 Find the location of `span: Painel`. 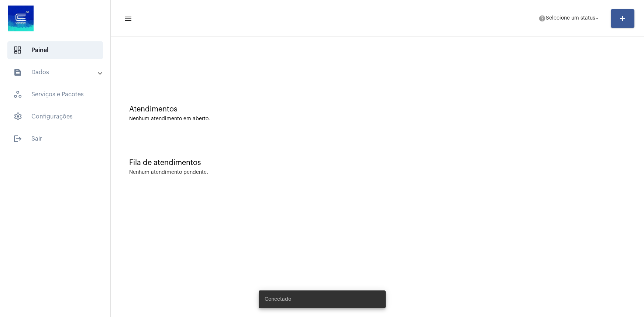

span: Painel is located at coordinates (55, 50).